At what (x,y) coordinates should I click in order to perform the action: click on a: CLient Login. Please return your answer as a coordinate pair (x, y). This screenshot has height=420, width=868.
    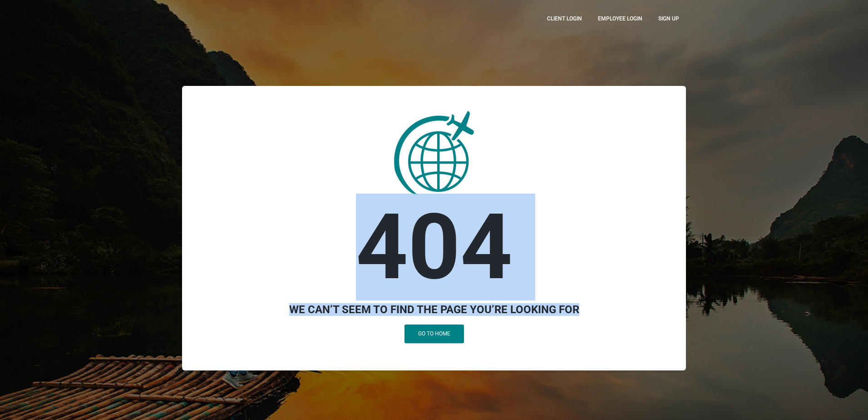
    Looking at the image, I should click on (564, 18).